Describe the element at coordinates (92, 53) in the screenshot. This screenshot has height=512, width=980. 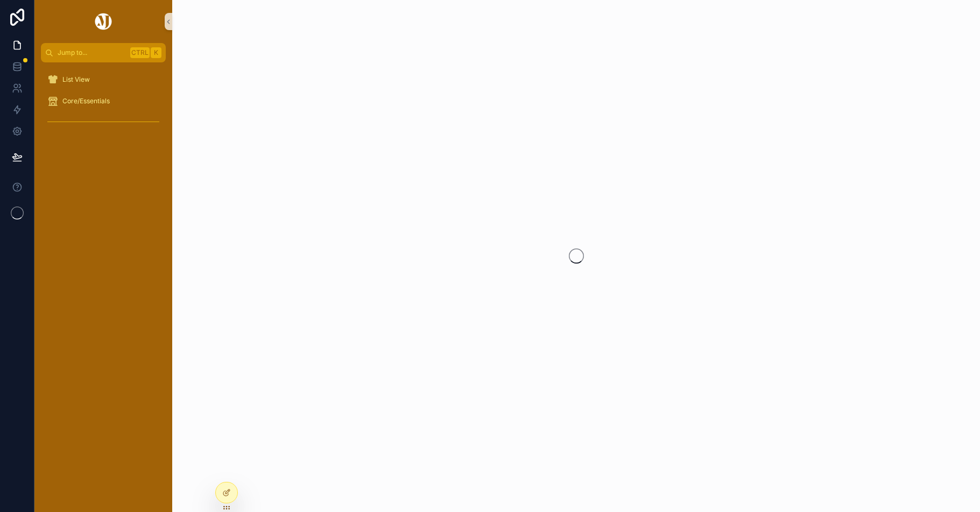
I see `span: Jump to...` at that location.